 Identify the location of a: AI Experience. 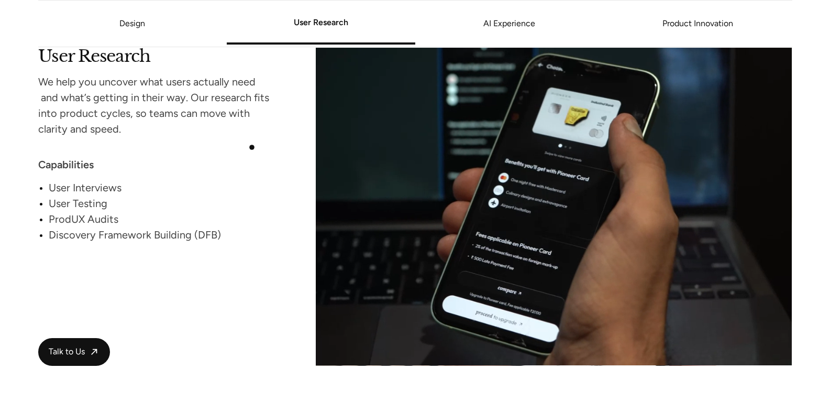
(509, 24).